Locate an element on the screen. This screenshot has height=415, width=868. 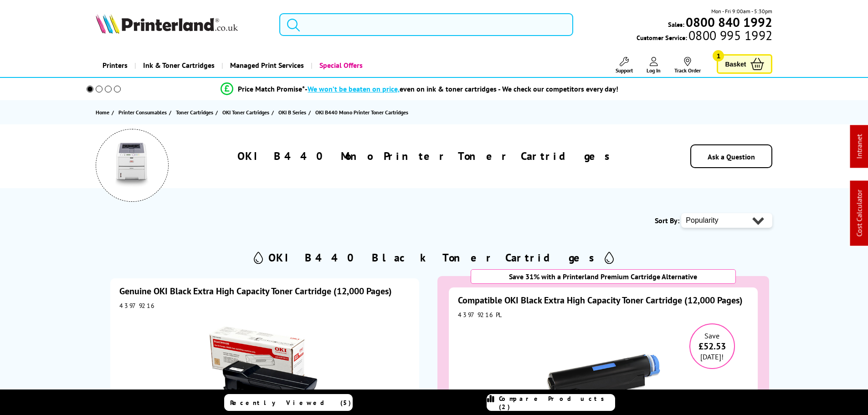
span: Sort By: is located at coordinates (667, 220).